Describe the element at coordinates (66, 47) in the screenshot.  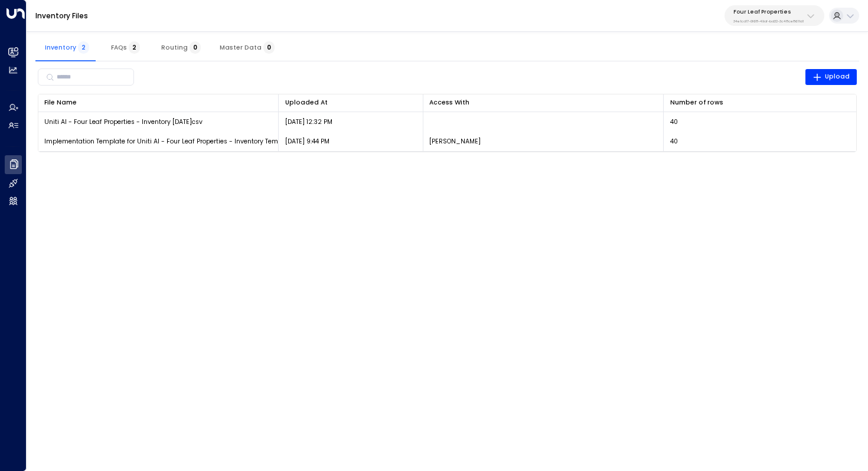
I see `span: Inventory` at that location.